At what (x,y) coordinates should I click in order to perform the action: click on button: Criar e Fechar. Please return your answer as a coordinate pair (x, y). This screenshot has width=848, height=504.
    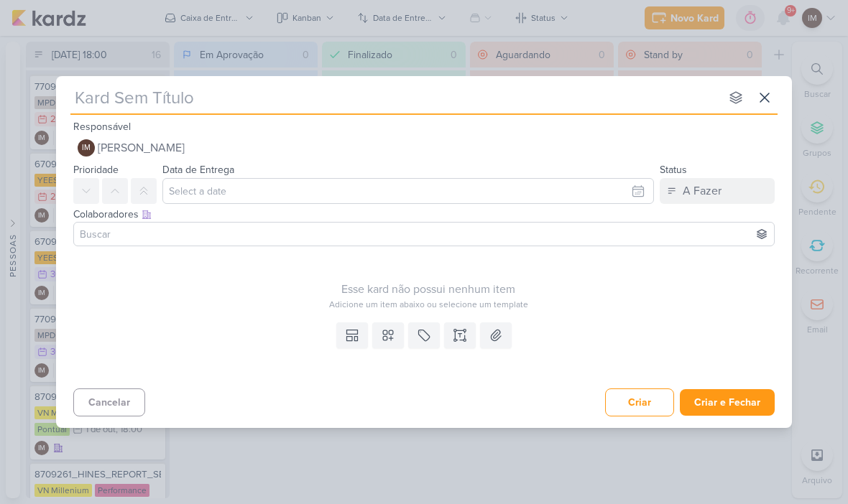
    Looking at the image, I should click on (727, 402).